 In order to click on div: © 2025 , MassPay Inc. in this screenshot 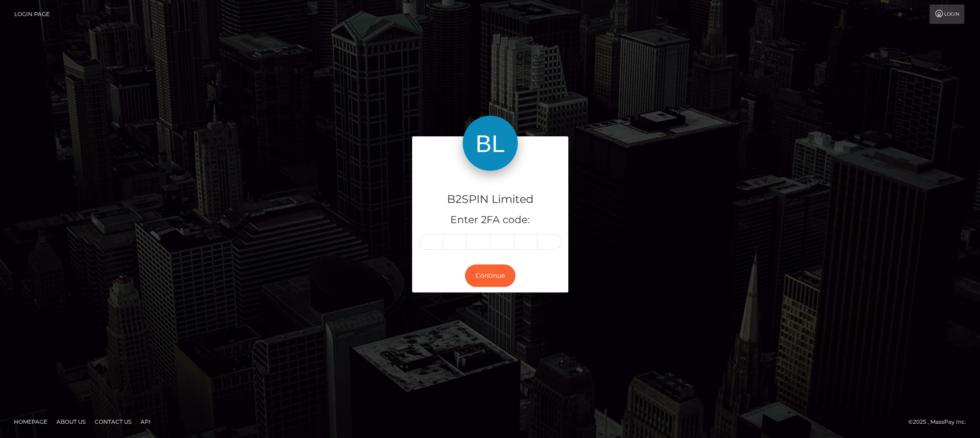, I will do `click(941, 422)`.